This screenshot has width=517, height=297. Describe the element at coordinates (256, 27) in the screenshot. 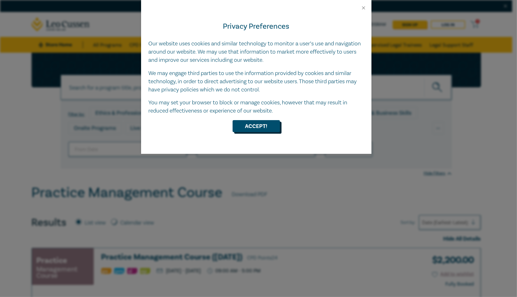

I see `h4: Privacy Preferences` at that location.